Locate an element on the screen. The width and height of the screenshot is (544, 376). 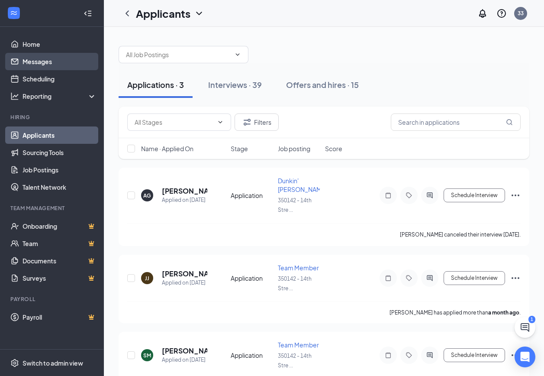
a: PayrollCrown is located at coordinates (59, 317).